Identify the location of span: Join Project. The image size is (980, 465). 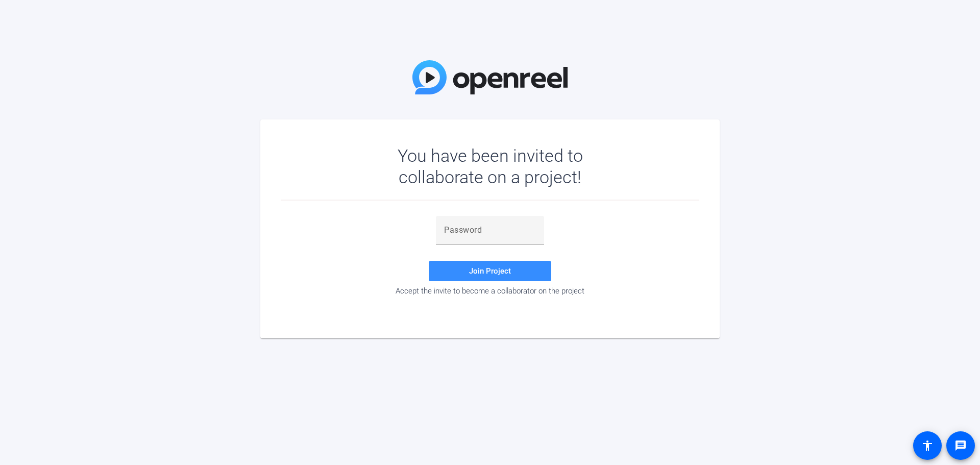
(490, 272).